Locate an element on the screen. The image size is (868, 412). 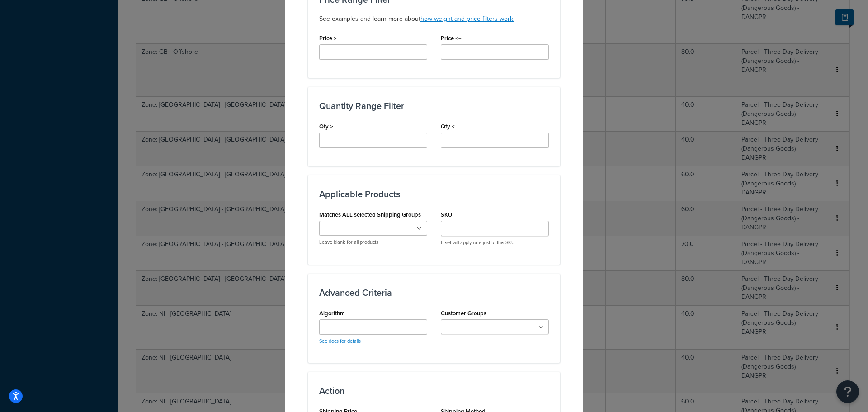
h3: Action is located at coordinates (434, 391).